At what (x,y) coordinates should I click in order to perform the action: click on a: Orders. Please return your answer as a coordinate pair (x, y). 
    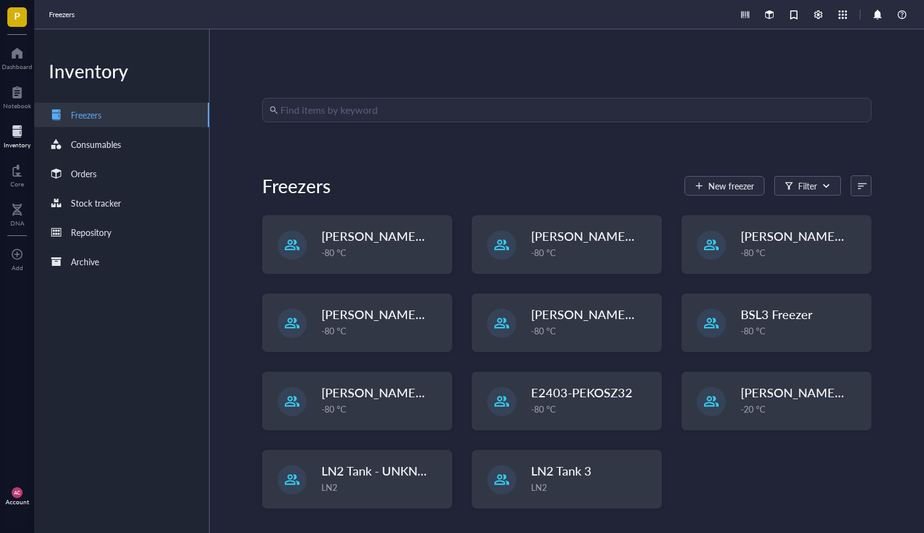
    Looking at the image, I should click on (122, 174).